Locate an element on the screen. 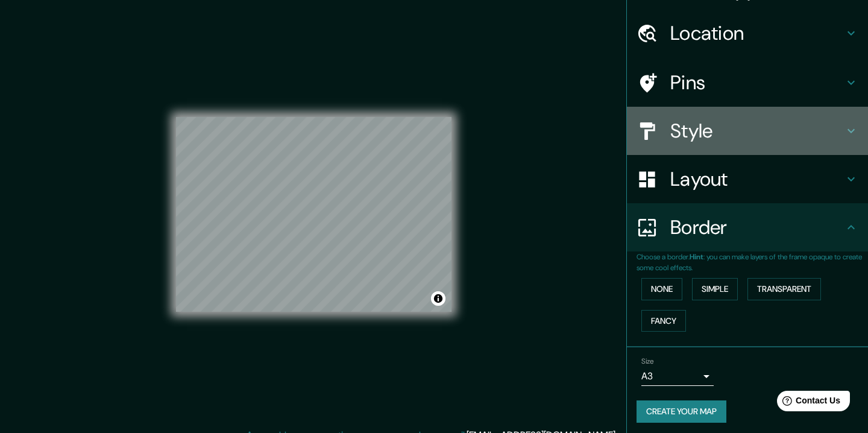 This screenshot has width=868, height=433. div: Border is located at coordinates (747, 228).